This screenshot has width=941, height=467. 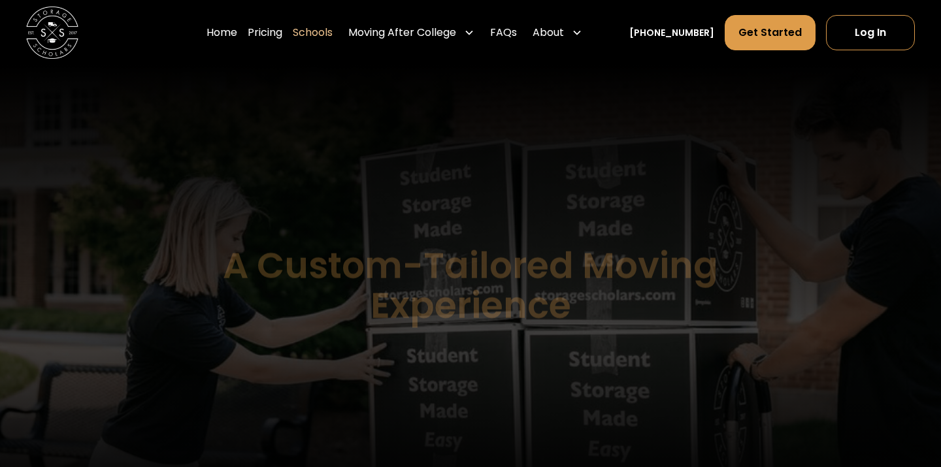 I want to click on a: Schools, so click(x=312, y=33).